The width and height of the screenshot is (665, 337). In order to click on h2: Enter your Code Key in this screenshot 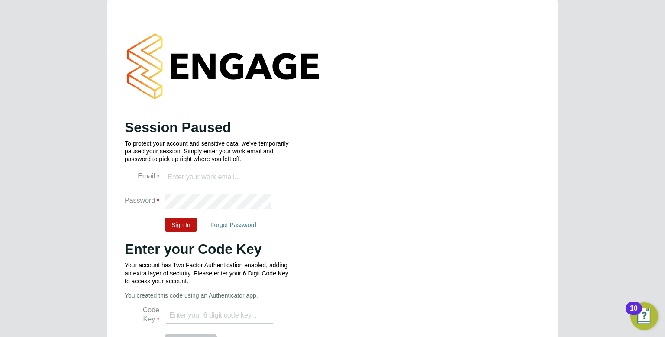, I will do `click(209, 249)`.